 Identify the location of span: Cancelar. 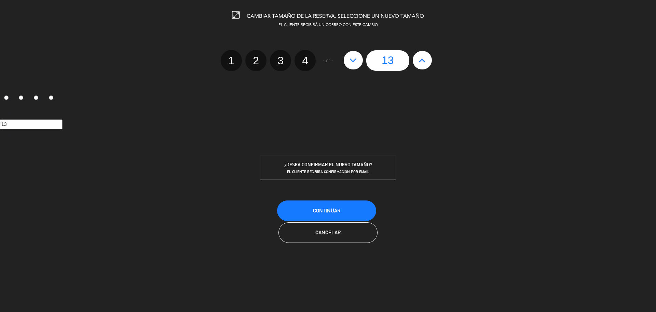
(328, 232).